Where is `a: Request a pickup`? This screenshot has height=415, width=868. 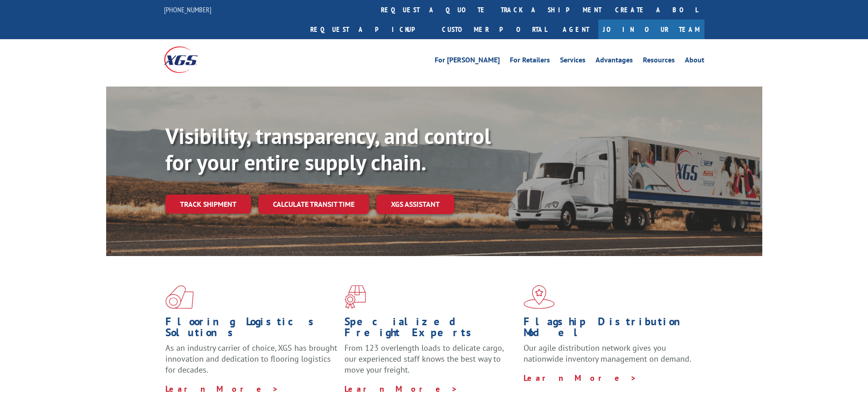 a: Request a pickup is located at coordinates (369, 29).